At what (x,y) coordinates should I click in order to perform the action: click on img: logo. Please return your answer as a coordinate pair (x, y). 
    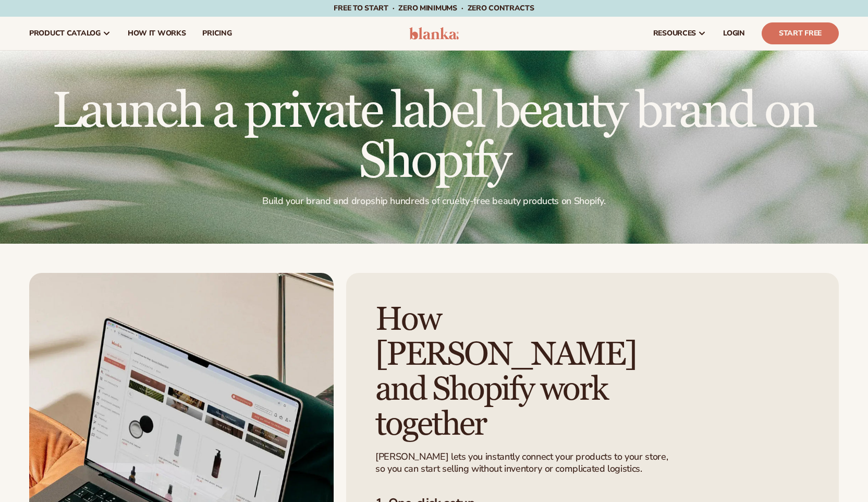
    Looking at the image, I should click on (434, 33).